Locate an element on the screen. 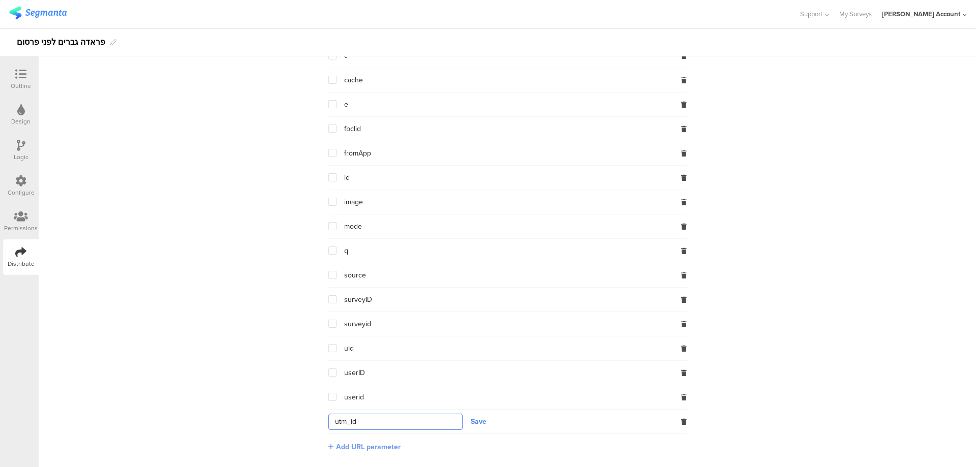  span: fbclid is located at coordinates (352, 129).